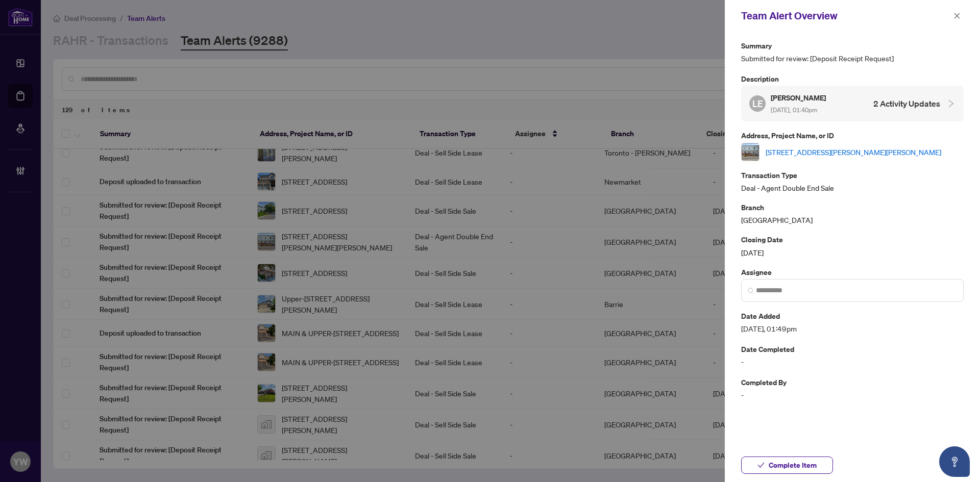 Image resolution: width=980 pixels, height=482 pixels. I want to click on span: LE, so click(757, 103).